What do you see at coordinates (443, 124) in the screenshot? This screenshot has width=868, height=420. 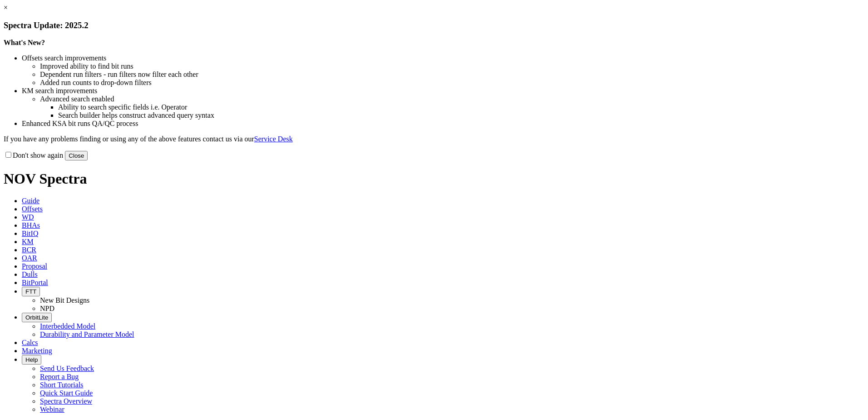 I see `li: Enhanced KSA bit runs QA/QC process` at bounding box center [443, 124].